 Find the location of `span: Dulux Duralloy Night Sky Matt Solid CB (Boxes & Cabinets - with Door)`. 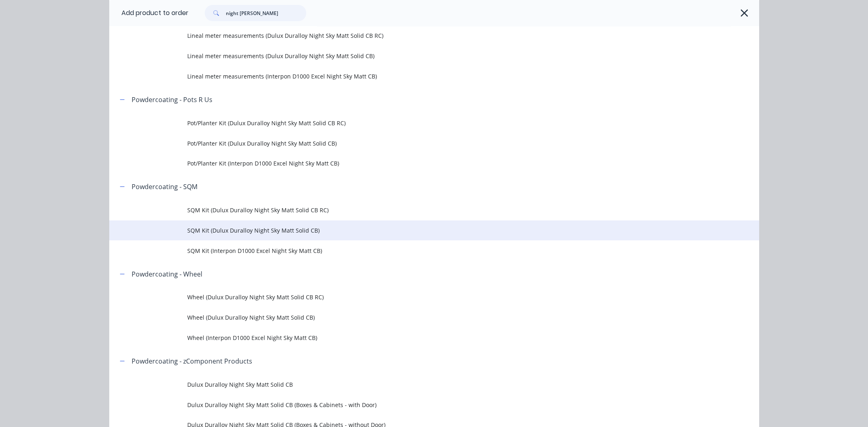

span: Dulux Duralloy Night Sky Matt Solid CB (Boxes & Cabinets - with Door) is located at coordinates (416, 405).